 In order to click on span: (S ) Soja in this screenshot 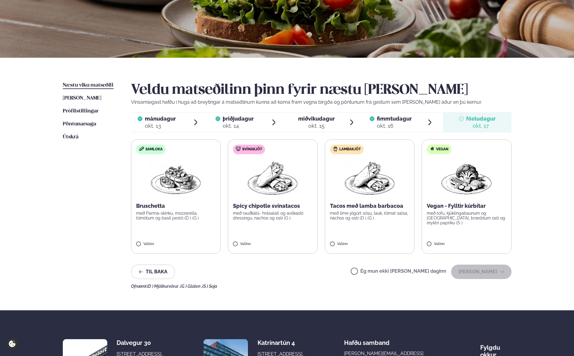, I will do `click(210, 286)`.